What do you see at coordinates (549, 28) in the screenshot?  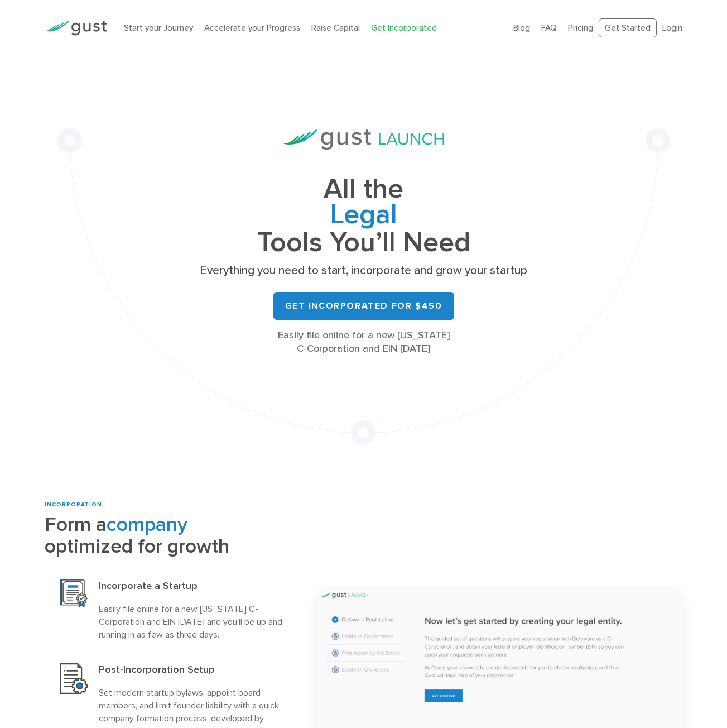 I see `a: FAQ` at bounding box center [549, 28].